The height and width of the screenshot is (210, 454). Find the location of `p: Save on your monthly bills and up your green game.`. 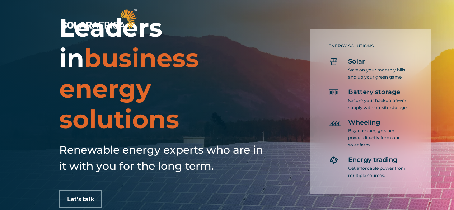

p: Save on your monthly bills and up your green game. is located at coordinates (379, 74).